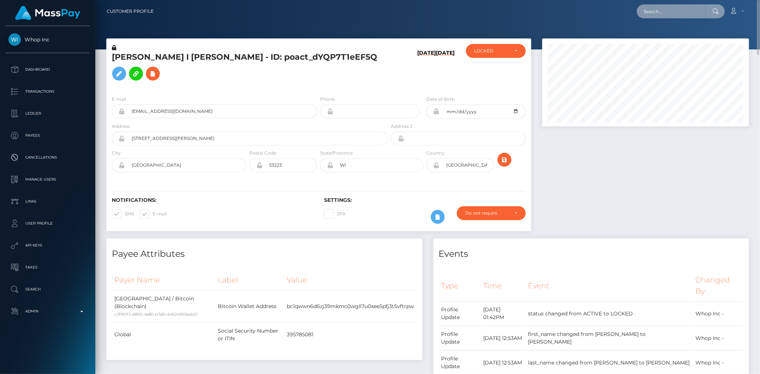  Describe the element at coordinates (48, 92) in the screenshot. I see `a: Transactions` at that location.